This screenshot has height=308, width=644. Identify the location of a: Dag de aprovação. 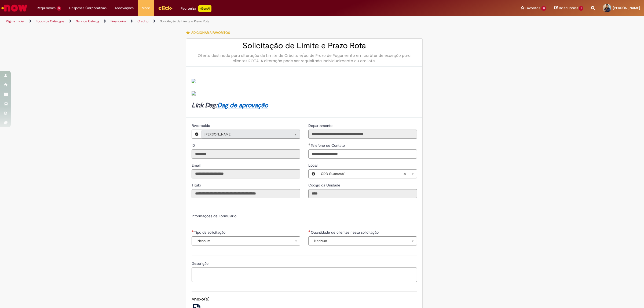
(243, 105).